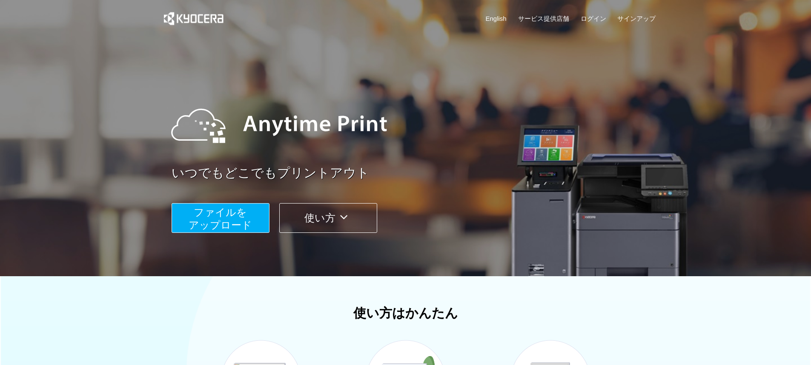 This screenshot has height=365, width=811. I want to click on a: サービス提供店舗, so click(543, 18).